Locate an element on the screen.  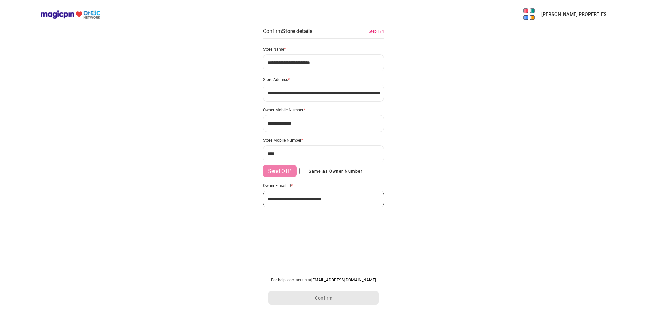
label: Same as Owner Number is located at coordinates (331, 171).